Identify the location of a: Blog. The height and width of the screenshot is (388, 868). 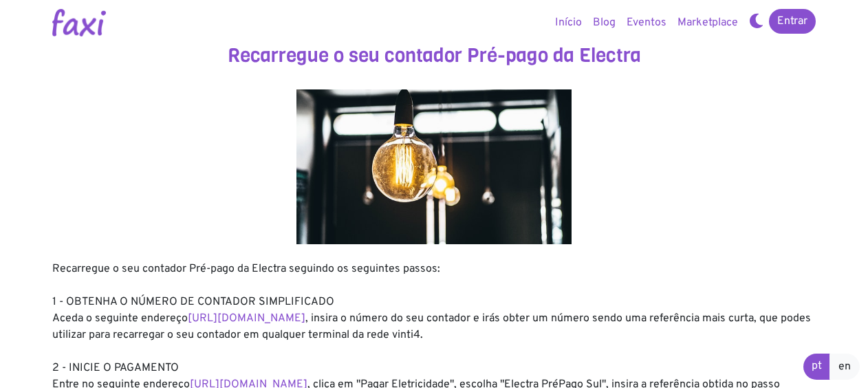
(604, 23).